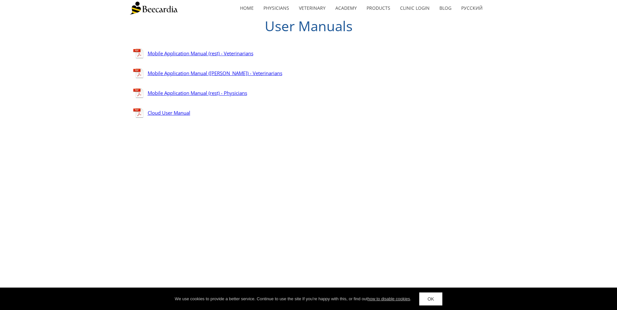 The height and width of the screenshot is (310, 617). Describe the element at coordinates (346, 8) in the screenshot. I see `a: Academy` at that location.